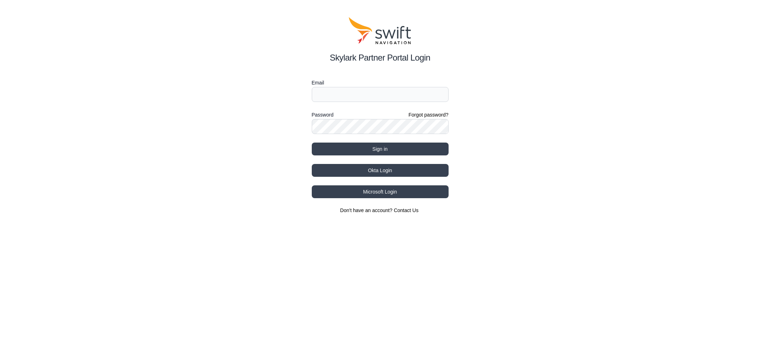  I want to click on section: Don't have an account?, so click(380, 210).